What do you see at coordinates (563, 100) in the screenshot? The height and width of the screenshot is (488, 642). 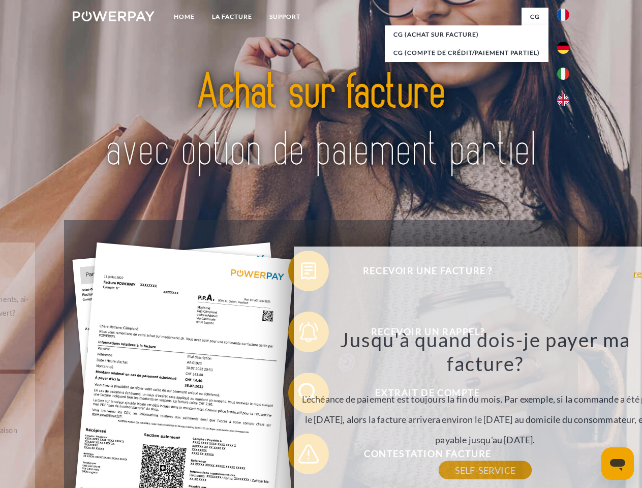 I see `img: en` at bounding box center [563, 100].